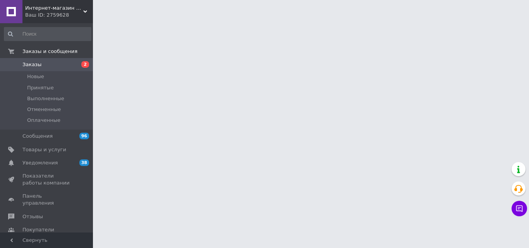 Image resolution: width=529 pixels, height=248 pixels. What do you see at coordinates (85, 64) in the screenshot?
I see `span: 2` at bounding box center [85, 64].